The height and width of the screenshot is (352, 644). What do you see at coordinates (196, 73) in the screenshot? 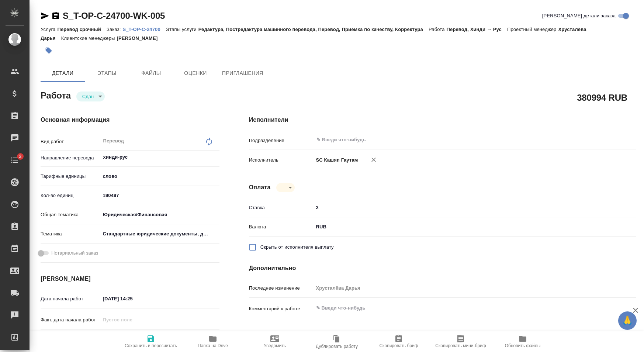
I see `span: Оценки` at bounding box center [196, 73].